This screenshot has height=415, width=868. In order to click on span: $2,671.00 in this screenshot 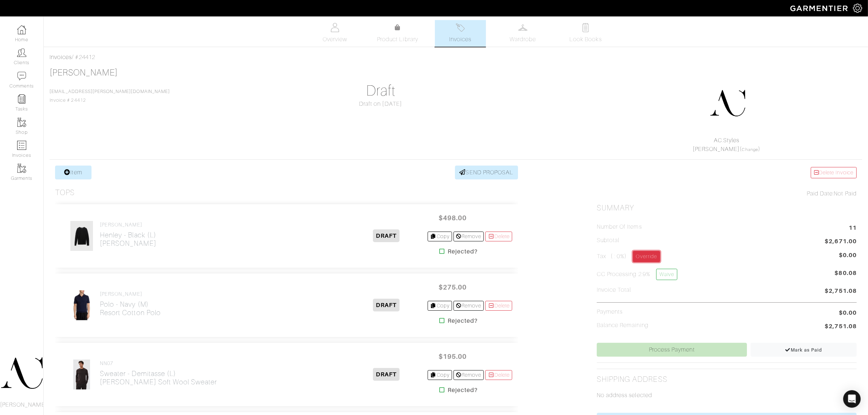, I will do `click(841, 242)`.